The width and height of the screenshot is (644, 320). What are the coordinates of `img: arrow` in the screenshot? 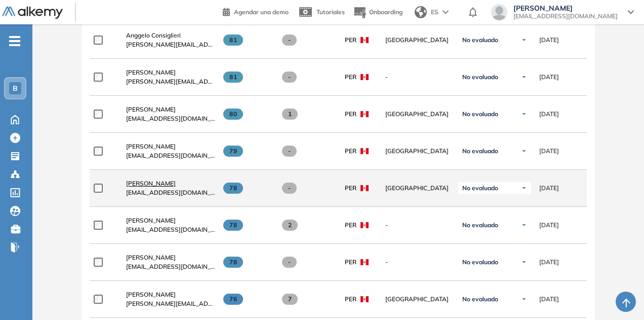 It's located at (445, 12).